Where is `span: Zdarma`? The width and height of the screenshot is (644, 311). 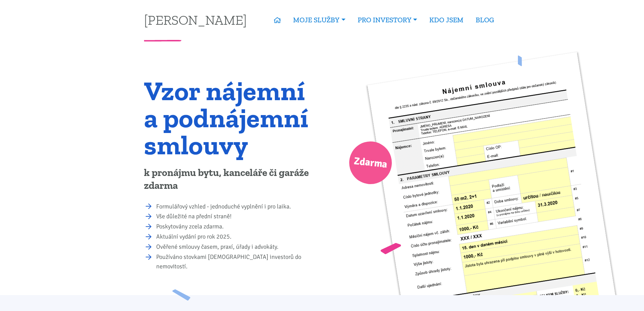
span: Zdarma is located at coordinates (371, 163).